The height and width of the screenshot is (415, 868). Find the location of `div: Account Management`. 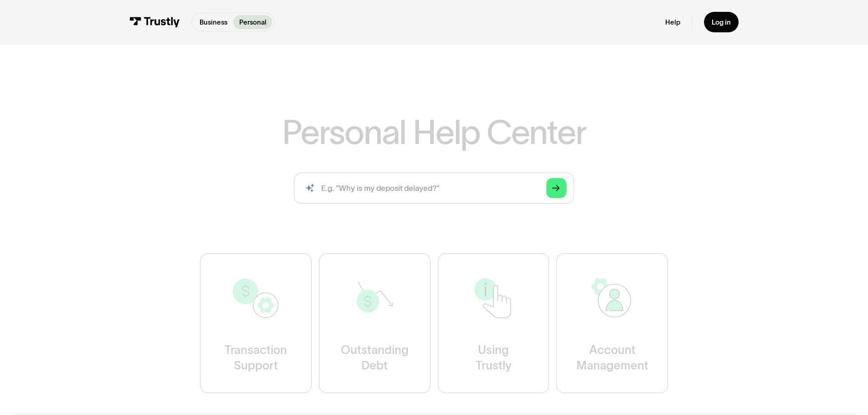

div: Account Management is located at coordinates (612, 359).